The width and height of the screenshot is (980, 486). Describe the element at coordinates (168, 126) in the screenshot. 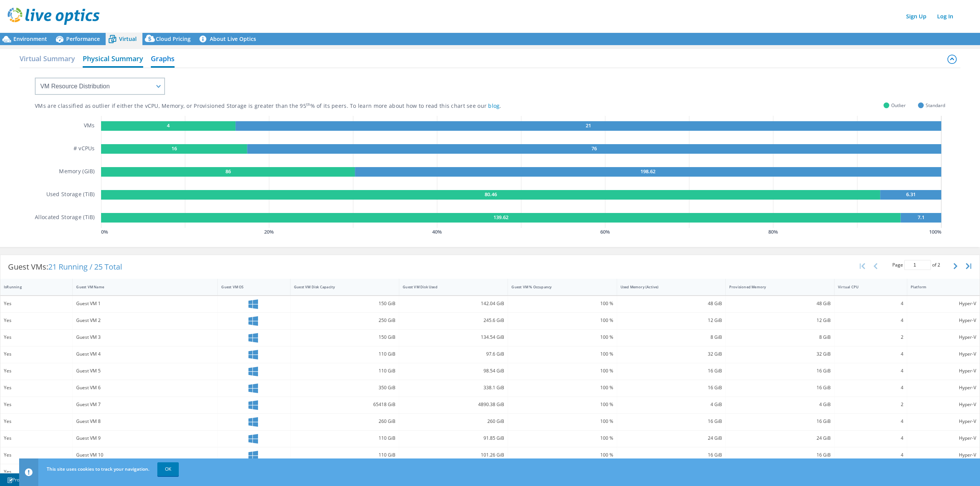

I see `text: 4` at that location.